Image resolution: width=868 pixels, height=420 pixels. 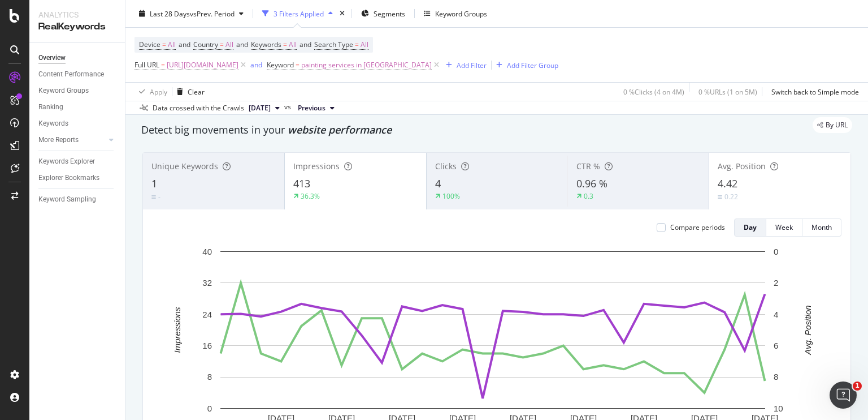 I want to click on span: Previous, so click(x=312, y=108).